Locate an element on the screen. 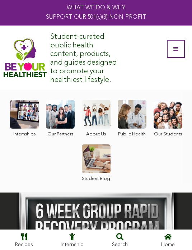 The height and width of the screenshot is (250, 192). div: Chat Widget is located at coordinates (174, 215).